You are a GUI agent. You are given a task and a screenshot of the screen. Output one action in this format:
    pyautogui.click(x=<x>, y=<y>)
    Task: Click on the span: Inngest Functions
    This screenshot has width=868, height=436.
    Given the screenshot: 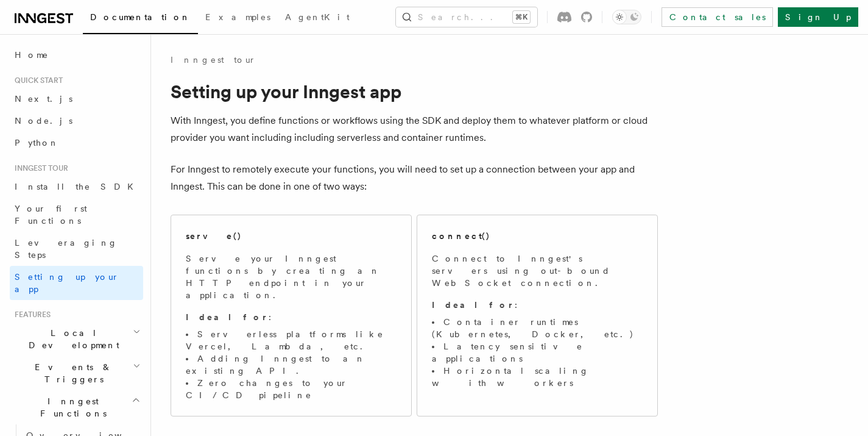 What is the action you would take?
    pyautogui.click(x=71, y=407)
    